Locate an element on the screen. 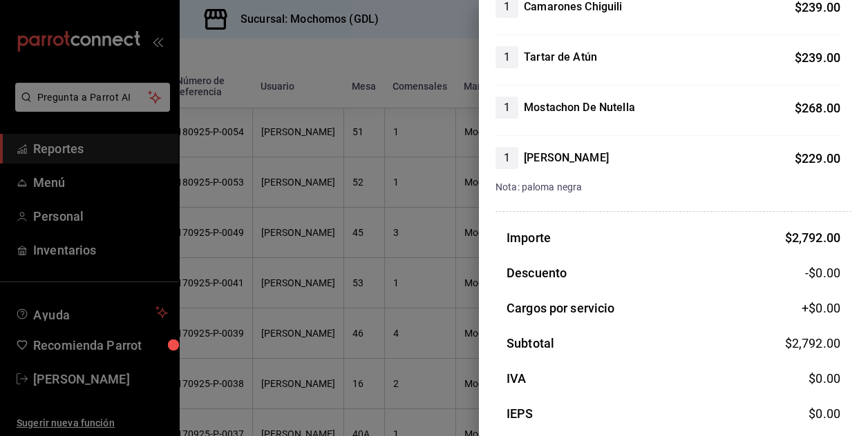 This screenshot has width=868, height=436. h3: Descuento is located at coordinates (536, 273).